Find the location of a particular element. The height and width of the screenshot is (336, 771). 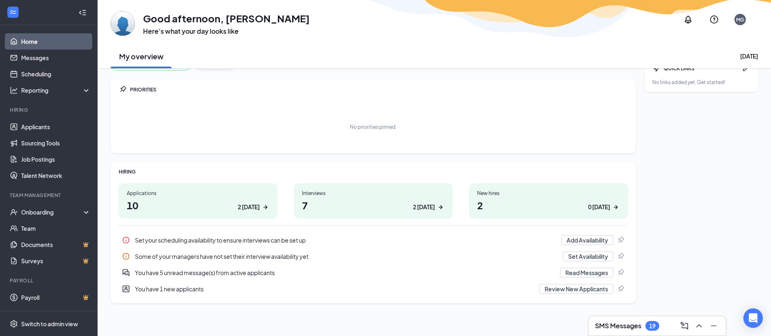

h1: 7 is located at coordinates (373, 205).